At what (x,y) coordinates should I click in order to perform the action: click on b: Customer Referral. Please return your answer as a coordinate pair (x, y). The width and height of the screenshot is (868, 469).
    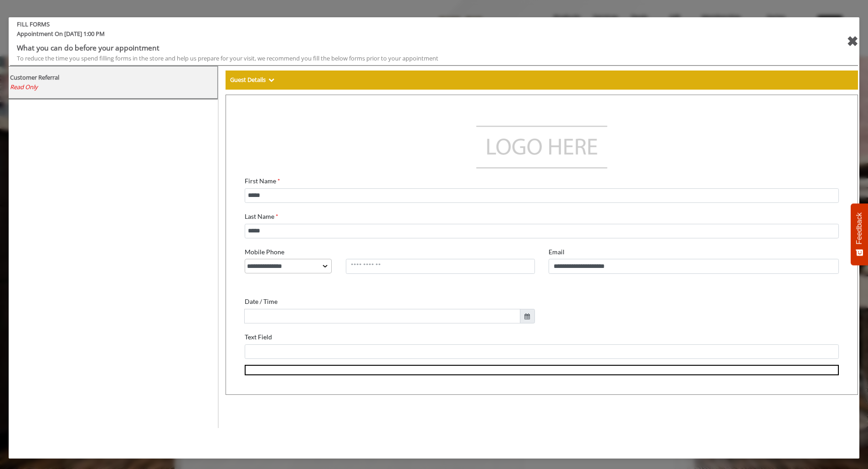
    Looking at the image, I should click on (35, 77).